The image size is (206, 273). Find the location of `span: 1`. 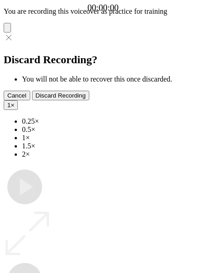

span: 1 is located at coordinates (9, 105).